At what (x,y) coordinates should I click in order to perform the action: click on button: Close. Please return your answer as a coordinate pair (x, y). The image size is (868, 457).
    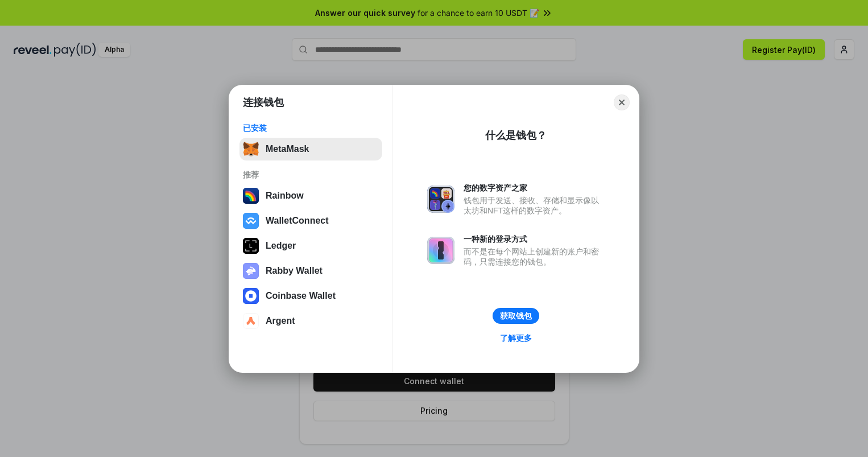
    Looking at the image, I should click on (622, 102).